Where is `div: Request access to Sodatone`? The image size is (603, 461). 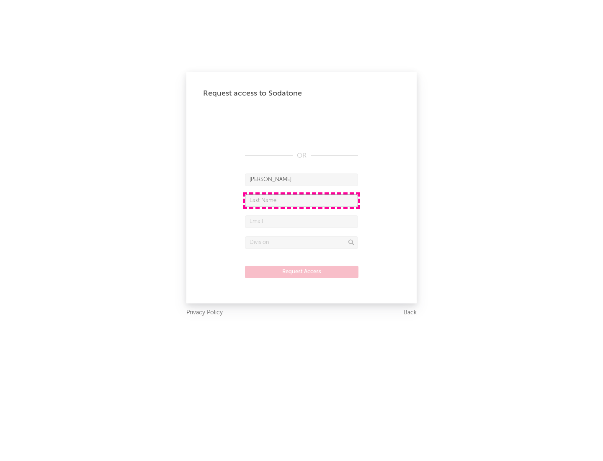 div: Request access to Sodatone is located at coordinates (302, 93).